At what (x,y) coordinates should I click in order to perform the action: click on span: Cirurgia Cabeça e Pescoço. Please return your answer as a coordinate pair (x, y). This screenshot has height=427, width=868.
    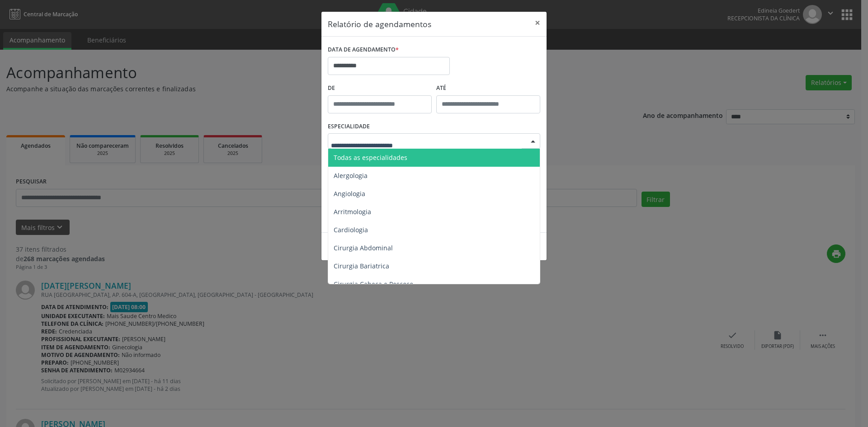
    Looking at the image, I should click on (374, 284).